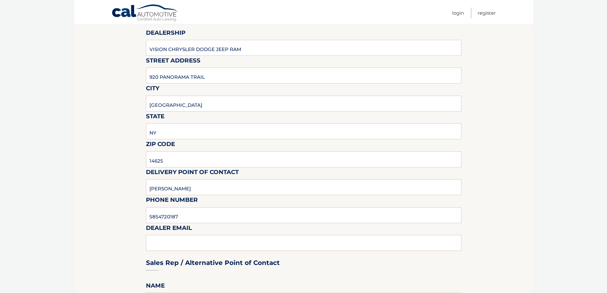 The height and width of the screenshot is (293, 607). What do you see at coordinates (145, 13) in the screenshot?
I see `a: Cal Automotive` at bounding box center [145, 13].